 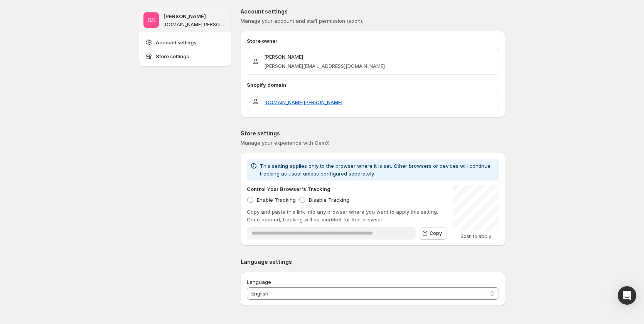 What do you see at coordinates (373, 262) in the screenshot?
I see `p: Language settings` at bounding box center [373, 262].